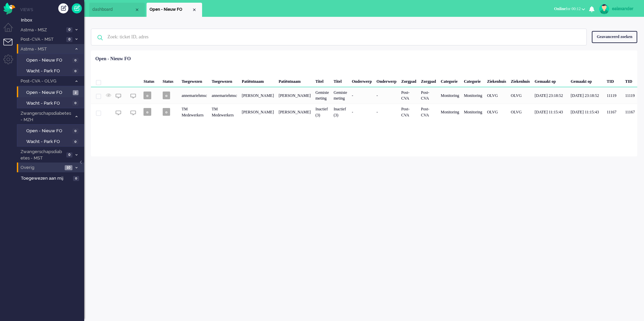  What do you see at coordinates (323, 80) in the screenshot?
I see `div: Titel` at bounding box center [323, 80].